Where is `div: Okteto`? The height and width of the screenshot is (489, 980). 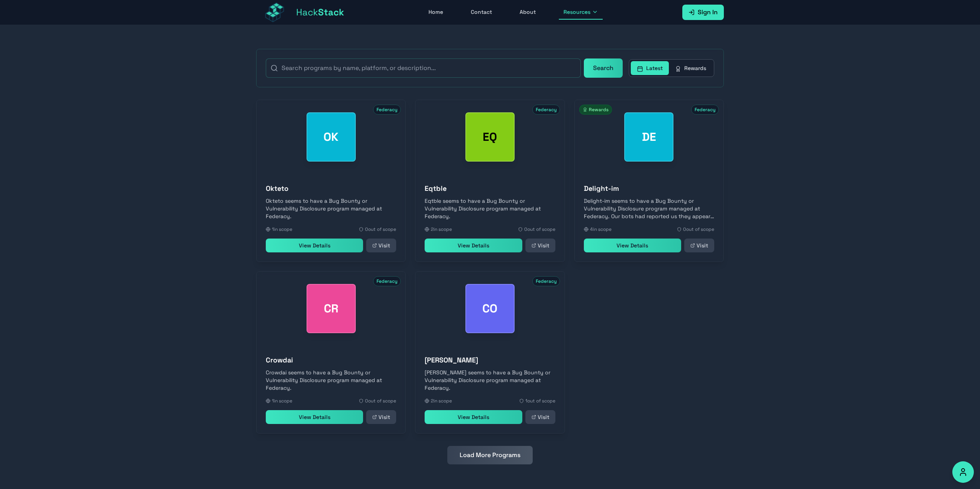 div: Okteto is located at coordinates (331, 137).